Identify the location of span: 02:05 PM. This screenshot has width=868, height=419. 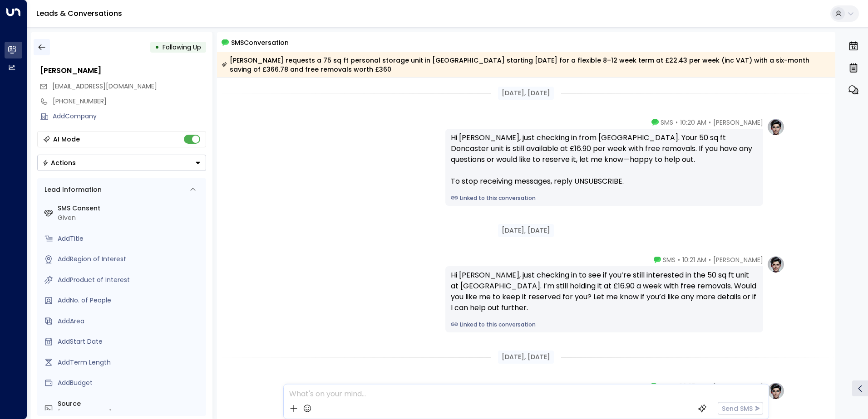
(692, 386).